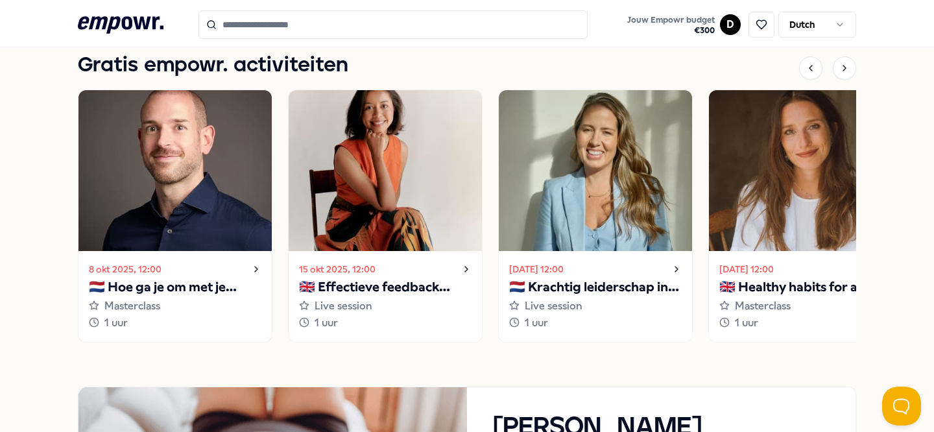 Image resolution: width=934 pixels, height=432 pixels. Describe the element at coordinates (671, 25) in the screenshot. I see `button: Jouw Empowr budget€300` at that location.